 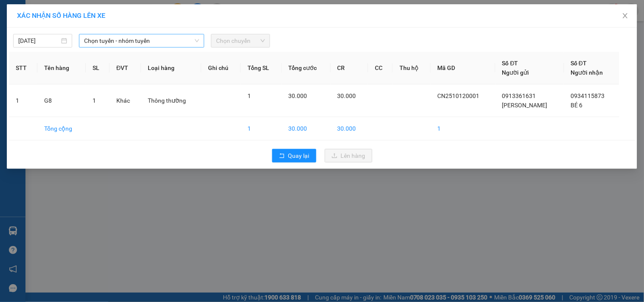 I want to click on th: Tên hàng, so click(x=61, y=68).